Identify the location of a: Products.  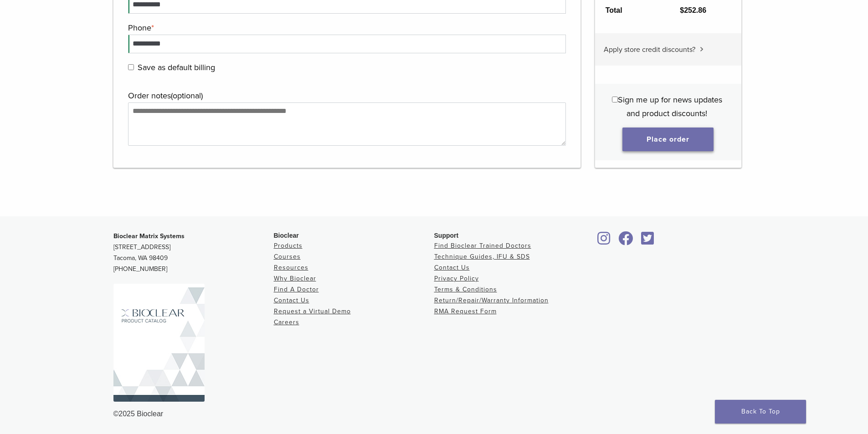
(288, 246).